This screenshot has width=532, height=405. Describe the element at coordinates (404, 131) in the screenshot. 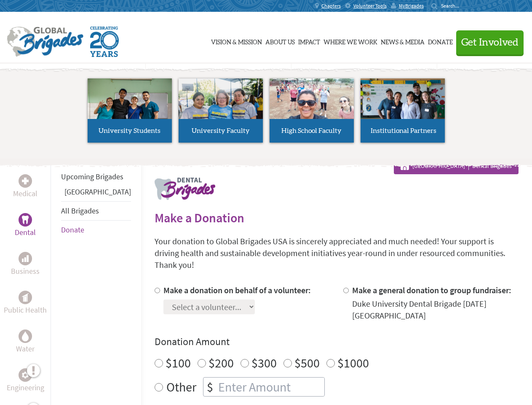

I see `span: Institutional Partners` at that location.